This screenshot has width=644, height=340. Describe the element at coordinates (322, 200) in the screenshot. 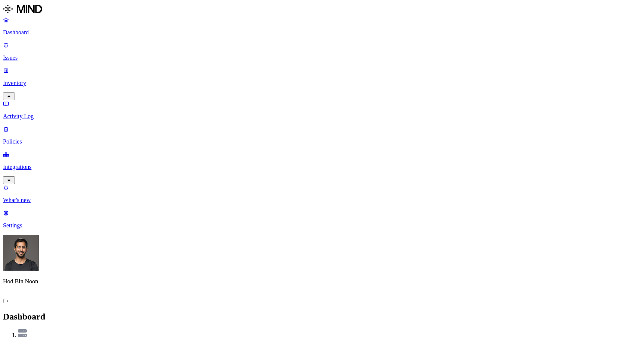

I see `p: What's new` at that location.